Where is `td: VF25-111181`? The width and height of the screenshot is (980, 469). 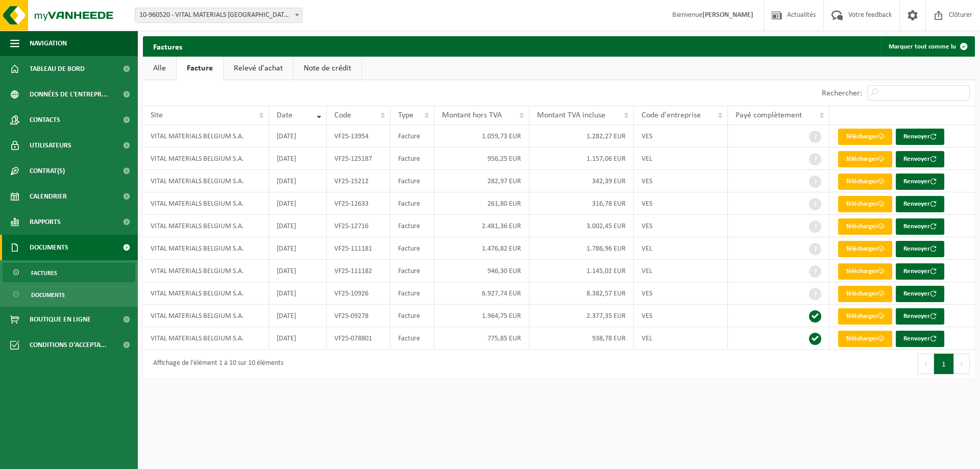 td: VF25-111181 is located at coordinates (358, 249).